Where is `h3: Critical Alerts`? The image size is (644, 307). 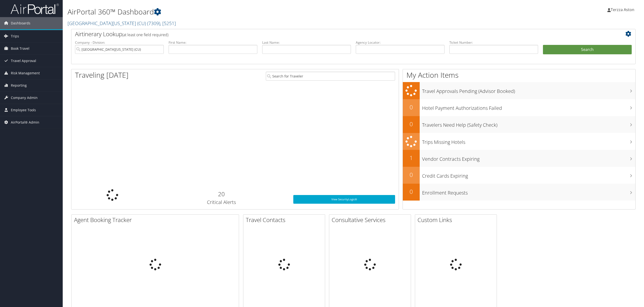 h3: Critical Alerts is located at coordinates (221, 202).